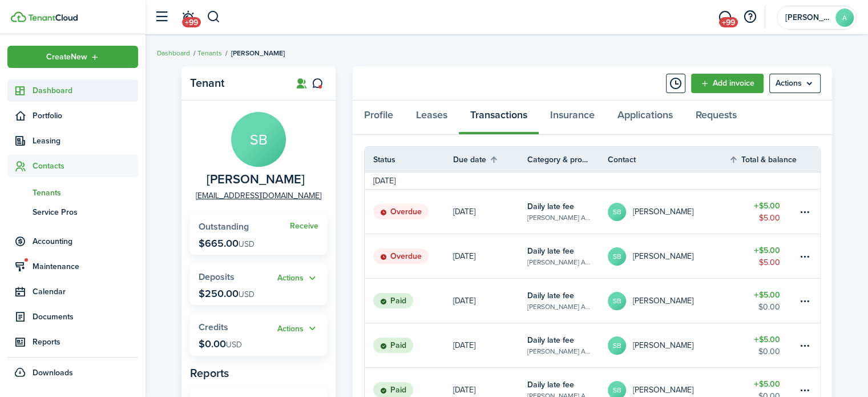 The height and width of the screenshot is (397, 868). What do you see at coordinates (393, 301) in the screenshot?
I see `status: Paid` at bounding box center [393, 301].